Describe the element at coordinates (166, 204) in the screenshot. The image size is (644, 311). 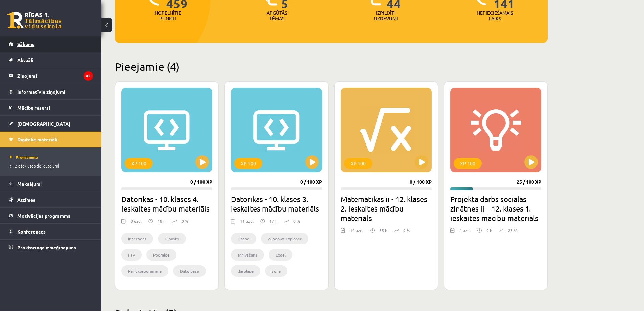
I see `h2: Datorikas - 10. klases 4. ieskaites mācību materiāls` at that location.